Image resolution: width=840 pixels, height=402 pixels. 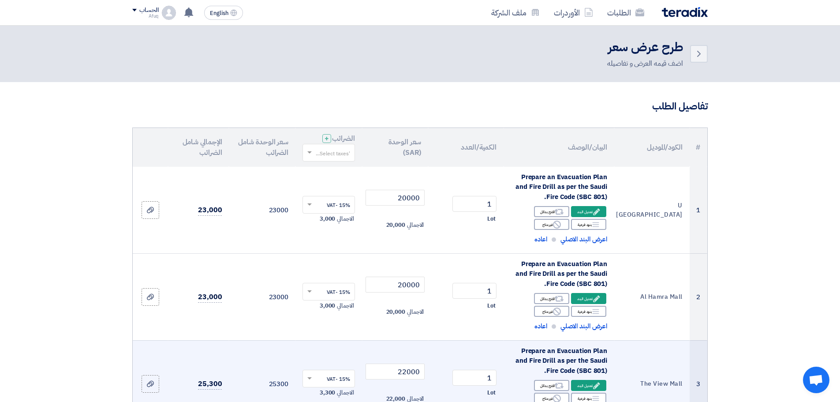 What do you see at coordinates (395, 147) in the screenshot?
I see `th: سعر الوحدة (SAR)` at bounding box center [395, 147].